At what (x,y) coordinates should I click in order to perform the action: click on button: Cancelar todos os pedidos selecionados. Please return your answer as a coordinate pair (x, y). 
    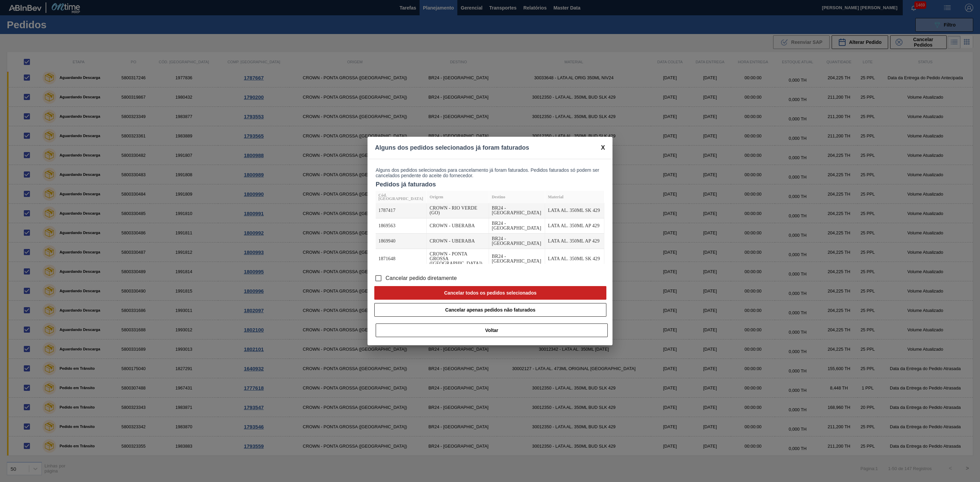
    Looking at the image, I should click on (491, 293).